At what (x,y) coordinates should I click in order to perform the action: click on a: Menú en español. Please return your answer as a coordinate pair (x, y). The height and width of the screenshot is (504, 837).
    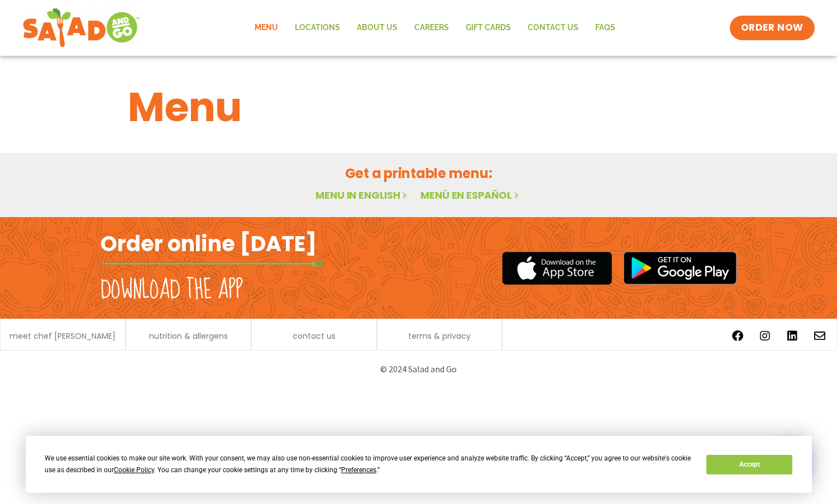
    Looking at the image, I should click on (471, 195).